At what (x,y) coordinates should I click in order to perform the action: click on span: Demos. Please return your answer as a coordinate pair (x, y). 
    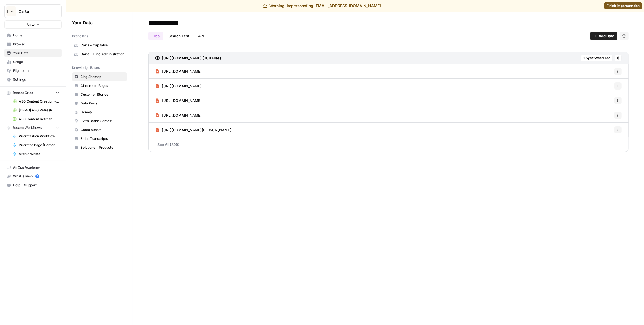
    Looking at the image, I should click on (102, 112).